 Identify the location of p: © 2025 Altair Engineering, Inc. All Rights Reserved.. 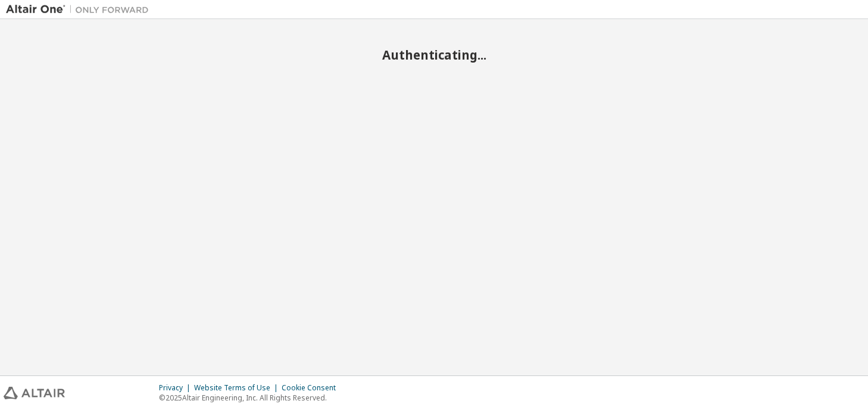
(251, 398).